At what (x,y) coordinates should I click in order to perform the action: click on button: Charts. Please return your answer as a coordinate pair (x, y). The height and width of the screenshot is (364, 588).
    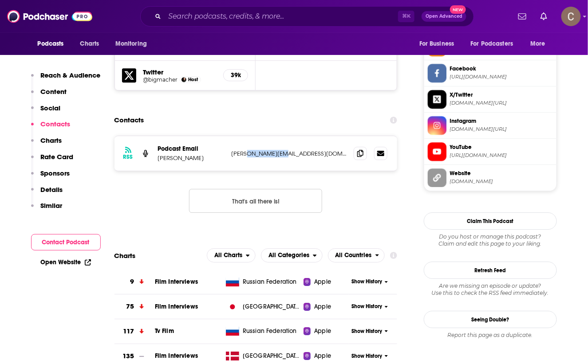
    Looking at the image, I should click on (47, 144).